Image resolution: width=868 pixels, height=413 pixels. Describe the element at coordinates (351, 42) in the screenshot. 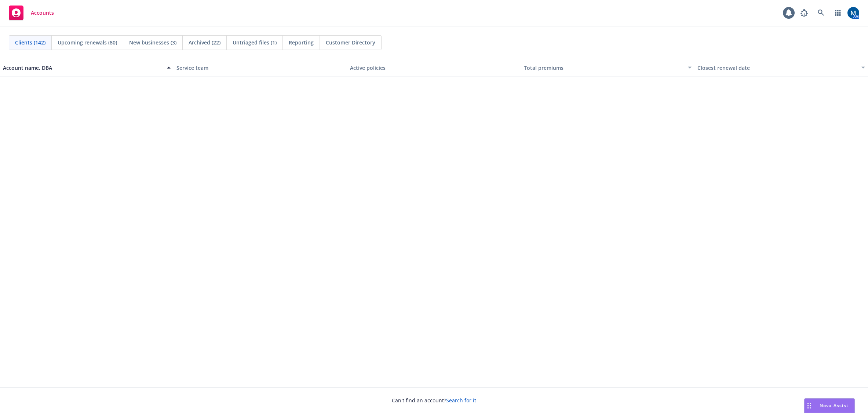

I see `span: Customer Directory` at that location.